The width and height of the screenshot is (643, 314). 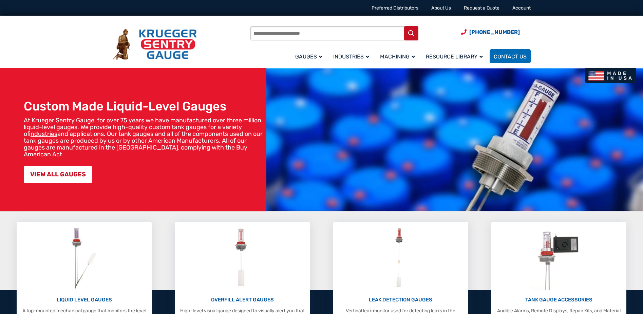 I want to click on p: TANK GAUGE ACCESSORIES, so click(x=559, y=299).